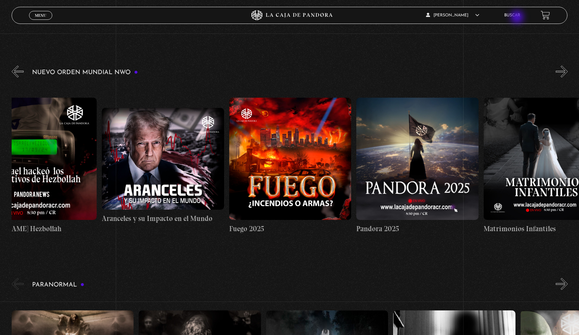 This screenshot has width=579, height=335. What do you see at coordinates (417, 229) in the screenshot?
I see `h4: Pandora 2025` at bounding box center [417, 229].